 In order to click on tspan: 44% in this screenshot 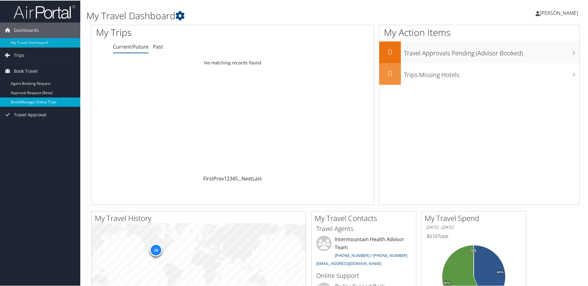, I will do `click(500, 271)`.